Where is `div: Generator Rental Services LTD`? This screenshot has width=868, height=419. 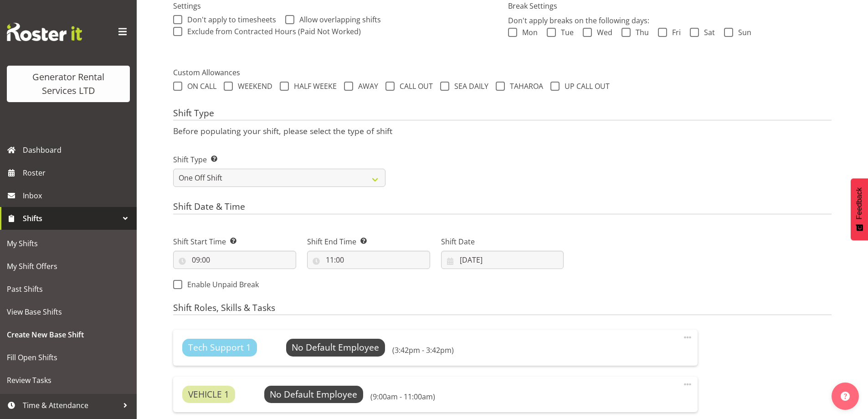
div: Generator Rental Services LTD is located at coordinates (68, 84).